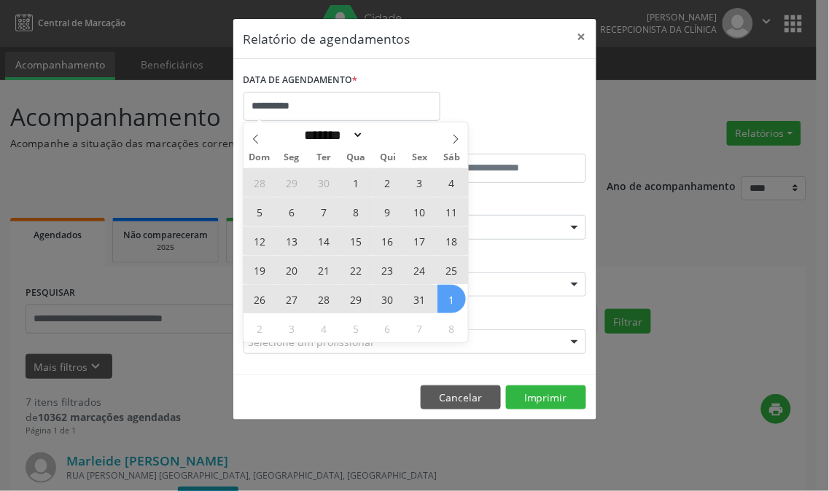 This screenshot has height=491, width=829. What do you see at coordinates (291, 157) in the screenshot?
I see `span: Seg` at bounding box center [291, 157].